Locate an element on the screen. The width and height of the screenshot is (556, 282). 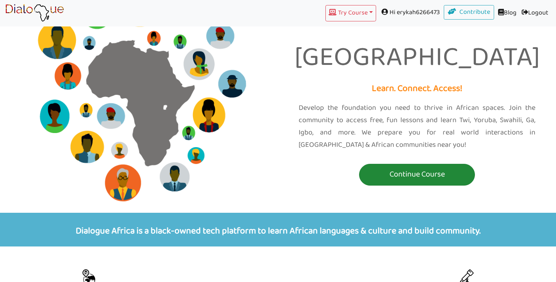
img: learn African language platform app is located at coordinates (34, 13).